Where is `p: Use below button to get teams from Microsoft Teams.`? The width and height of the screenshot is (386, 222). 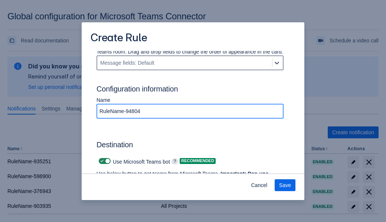
p: Use below button to get teams from Microsoft Teams. is located at coordinates (184, 177).